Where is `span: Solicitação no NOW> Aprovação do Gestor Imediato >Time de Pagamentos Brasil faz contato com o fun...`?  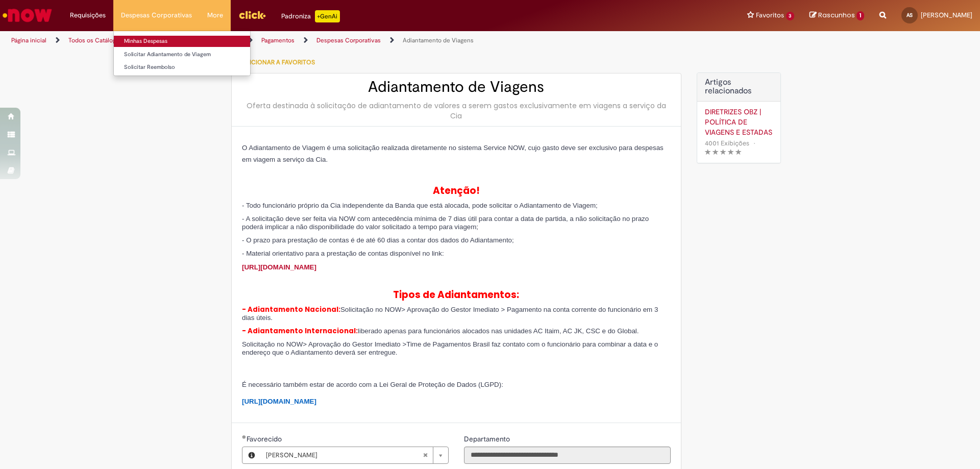
span: Solicitação no NOW> Aprovação do Gestor Imediato >Time de Pagamentos Brasil faz contato com o fun... is located at coordinates (449, 348).